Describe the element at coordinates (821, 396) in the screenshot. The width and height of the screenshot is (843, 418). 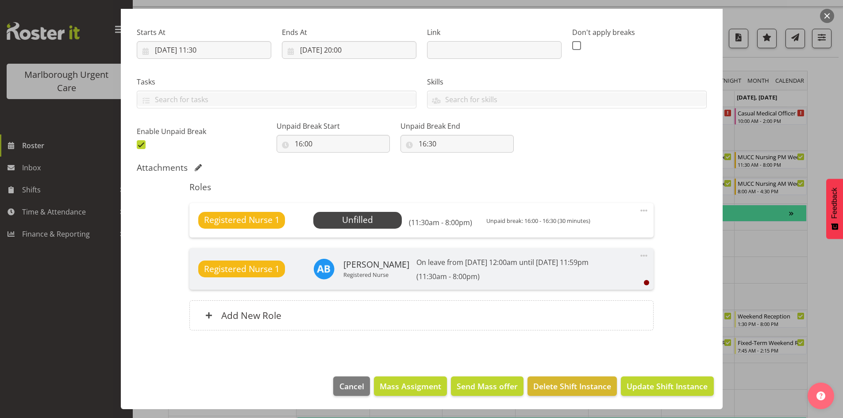
I see `img: help-xxl-2.png` at that location.